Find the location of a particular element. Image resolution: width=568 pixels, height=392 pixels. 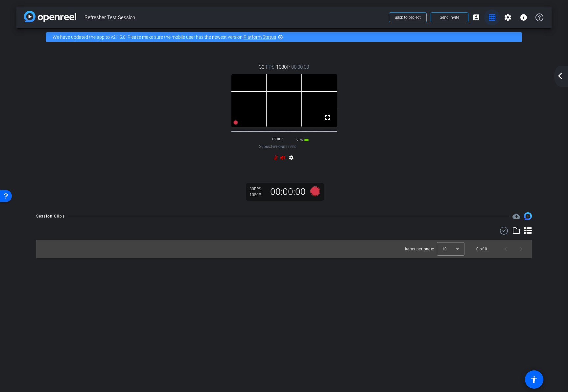

span: Refresher Test Session is located at coordinates (235, 18).